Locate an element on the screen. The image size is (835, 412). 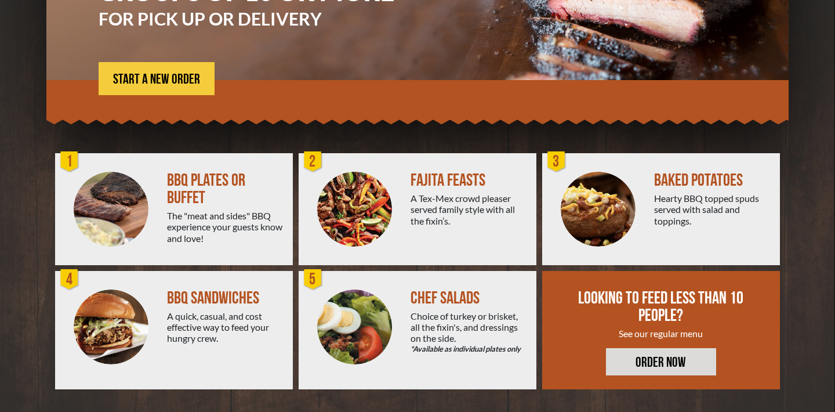
div: LOOKING TO FEED LESS THAN 10 PEOPLE? is located at coordinates (661, 307).